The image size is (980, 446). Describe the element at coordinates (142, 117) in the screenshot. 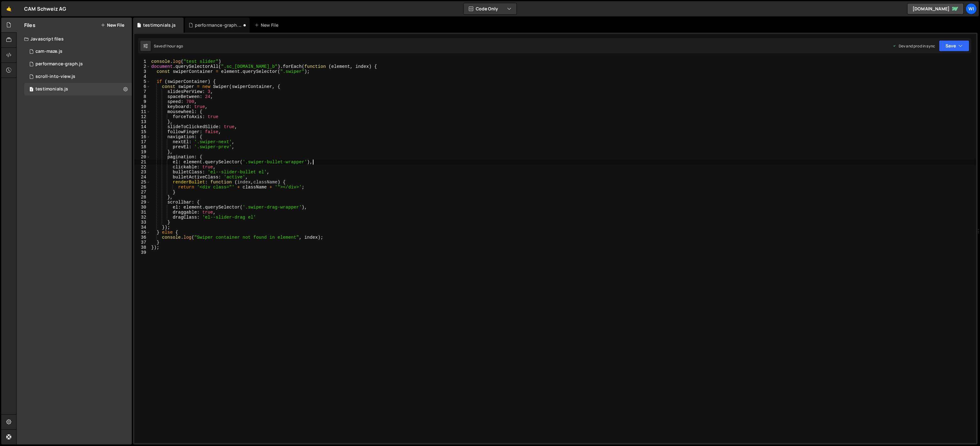

I see `div: 12` at that location.